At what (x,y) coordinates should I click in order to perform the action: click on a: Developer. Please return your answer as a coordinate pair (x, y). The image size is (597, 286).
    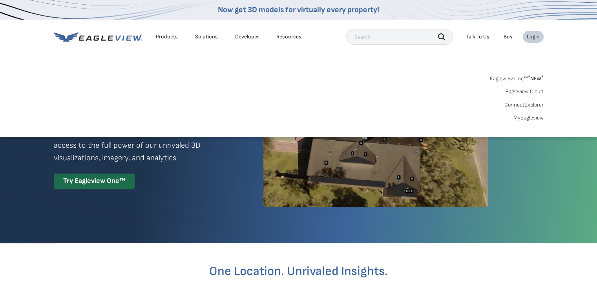
    Looking at the image, I should click on (247, 37).